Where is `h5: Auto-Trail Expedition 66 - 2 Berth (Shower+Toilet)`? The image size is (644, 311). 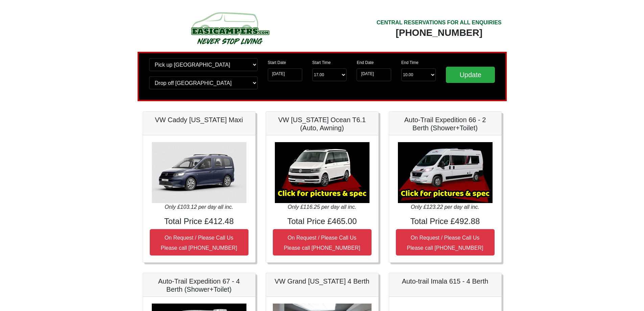 h5: Auto-Trail Expedition 66 - 2 Berth (Shower+Toilet) is located at coordinates (445, 124).